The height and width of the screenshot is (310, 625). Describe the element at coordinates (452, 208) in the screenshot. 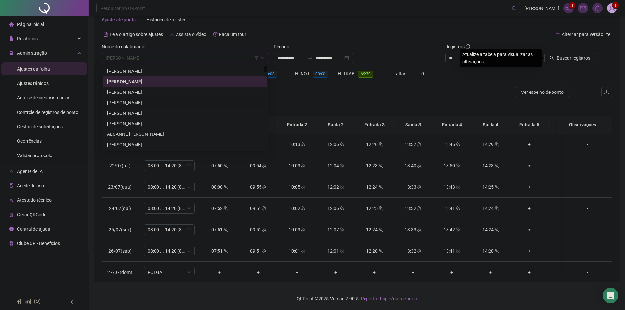

I see `div: 13:41` at that location.